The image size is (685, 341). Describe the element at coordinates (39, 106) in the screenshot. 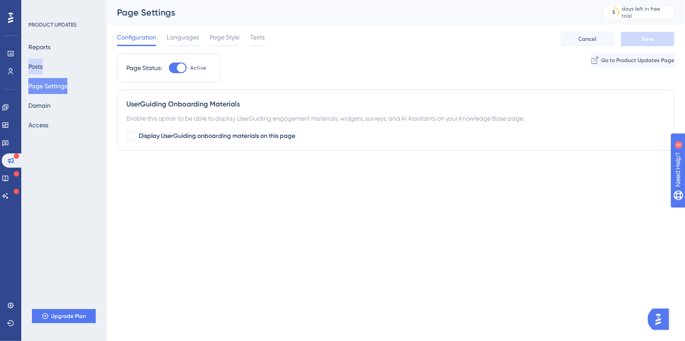

I see `button: Domain` at that location.